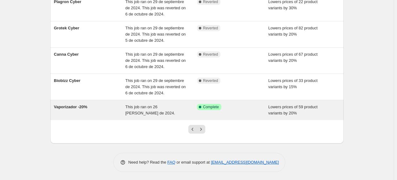 The height and width of the screenshot is (180, 397). What do you see at coordinates (293, 110) in the screenshot?
I see `span: Lowers prices of 59 product variants by 20%` at bounding box center [293, 110].